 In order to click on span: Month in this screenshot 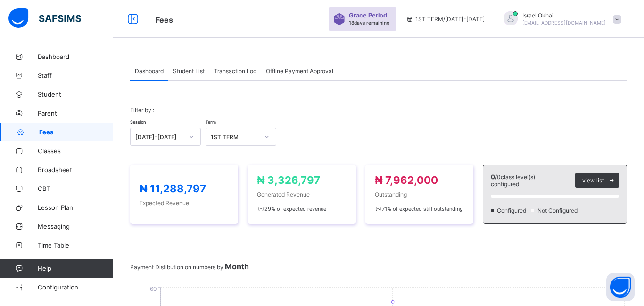, I will do `click(237, 267)`.